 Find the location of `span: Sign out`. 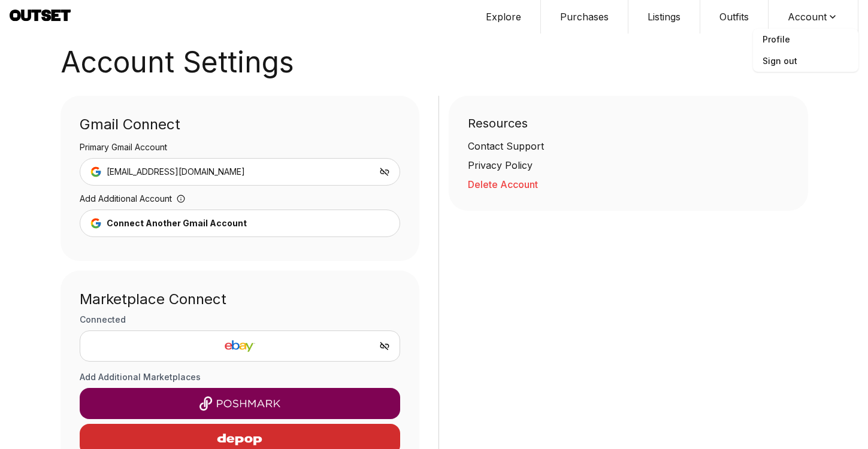

span: Sign out is located at coordinates (806, 61).